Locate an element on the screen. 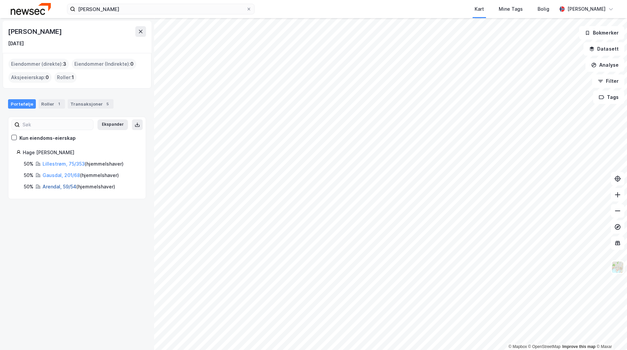 The height and width of the screenshot is (350, 627). a: Lillestrøm, 75/353 is located at coordinates (64, 163).